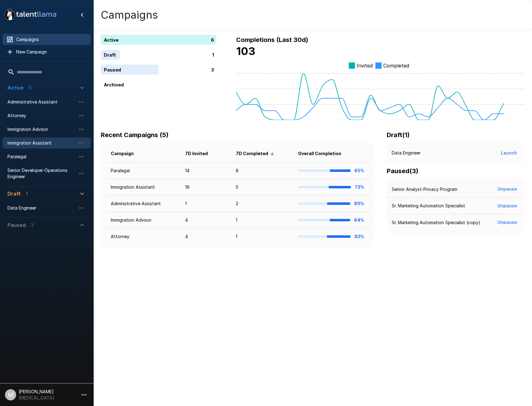 The width and height of the screenshot is (532, 406). I want to click on td: 5, so click(262, 187).